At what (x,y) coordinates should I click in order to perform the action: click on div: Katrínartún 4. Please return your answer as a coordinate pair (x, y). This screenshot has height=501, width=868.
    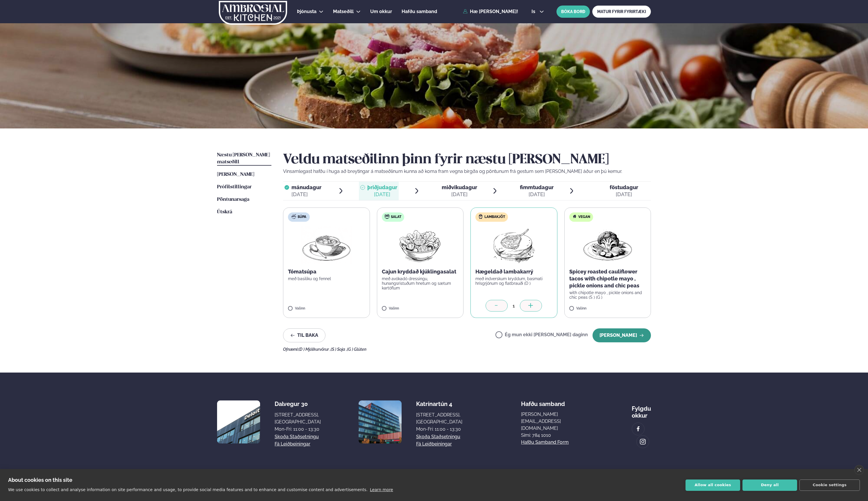
    Looking at the image, I should click on (439, 404).